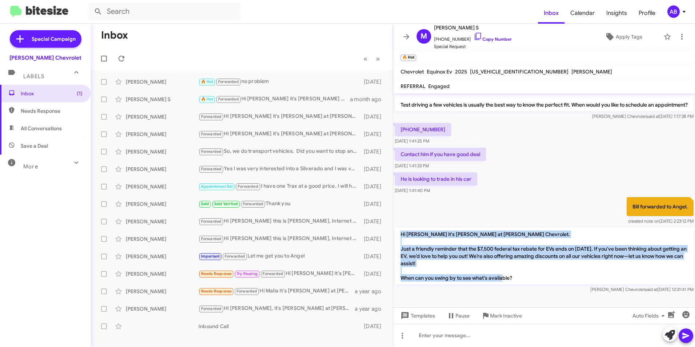 This screenshot has height=347, width=695. Describe the element at coordinates (217, 186) in the screenshot. I see `span: Appointment Set` at that location.